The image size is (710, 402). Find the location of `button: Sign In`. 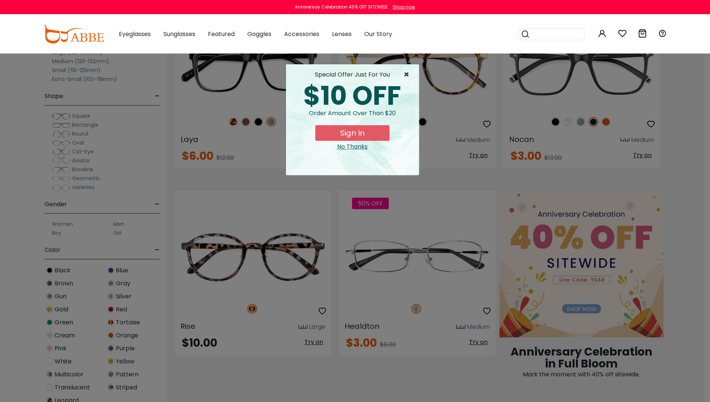

button: Sign In is located at coordinates (352, 133).